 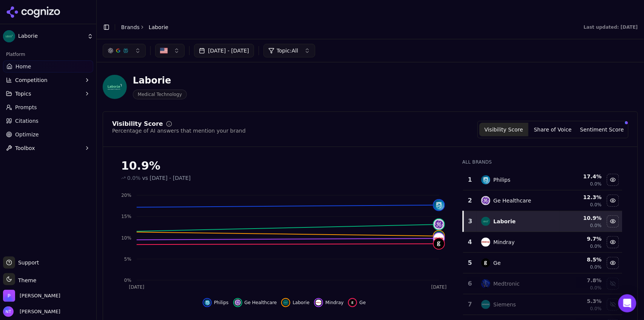 What do you see at coordinates (581, 260) in the screenshot?
I see `div: 8.5 %` at bounding box center [581, 260].